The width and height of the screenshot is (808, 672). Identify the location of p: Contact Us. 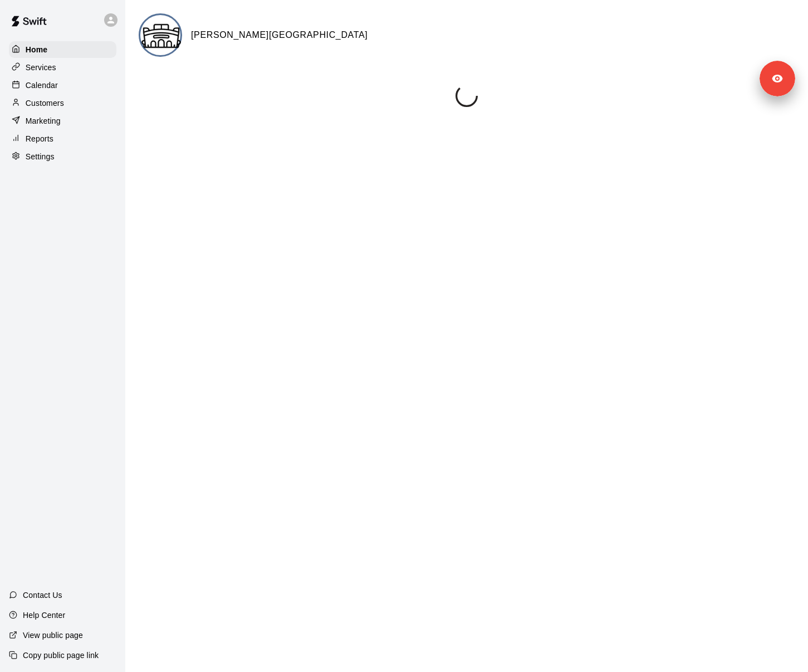
(43, 595).